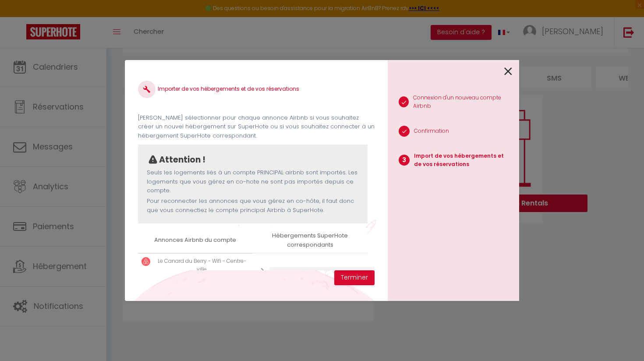 The height and width of the screenshot is (361, 644). What do you see at coordinates (463, 102) in the screenshot?
I see `p: Connexion d'un nouveau compte Airbnb` at bounding box center [463, 102].